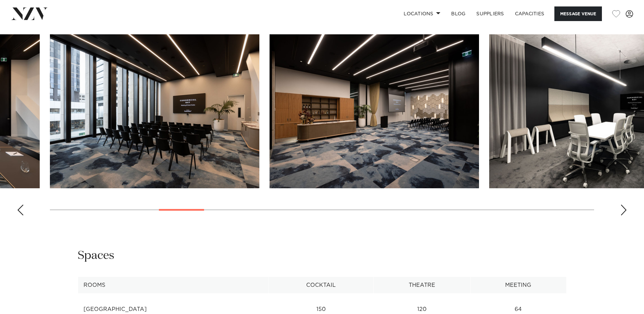  Describe the element at coordinates (578, 14) in the screenshot. I see `button: Message Venue` at that location.